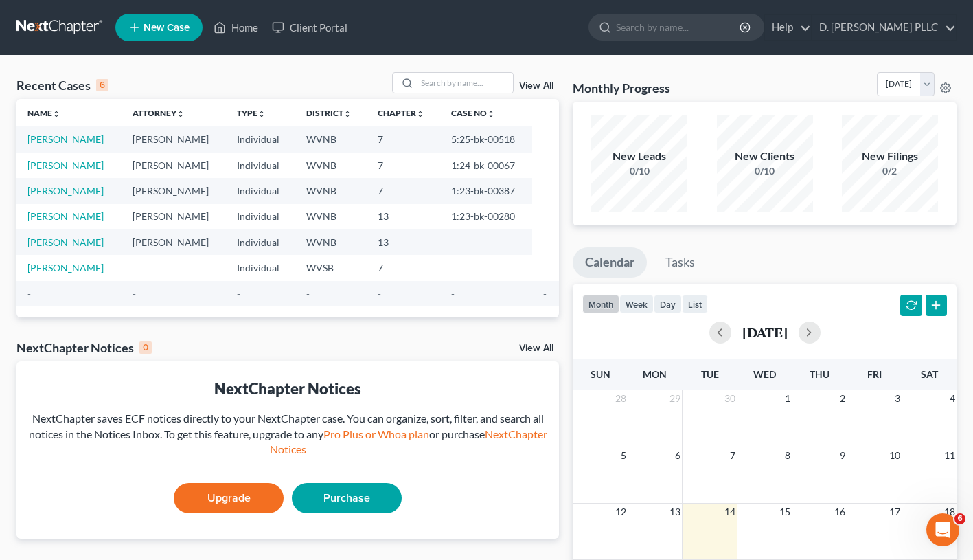 Image resolution: width=973 pixels, height=560 pixels. Describe the element at coordinates (765, 373) in the screenshot. I see `span: Wed` at that location.